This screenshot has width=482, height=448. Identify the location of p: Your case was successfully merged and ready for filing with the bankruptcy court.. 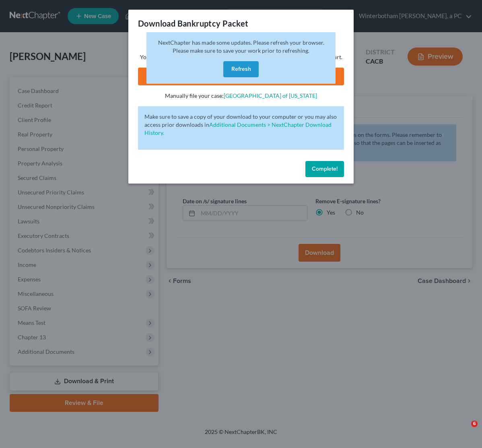
(241, 57).